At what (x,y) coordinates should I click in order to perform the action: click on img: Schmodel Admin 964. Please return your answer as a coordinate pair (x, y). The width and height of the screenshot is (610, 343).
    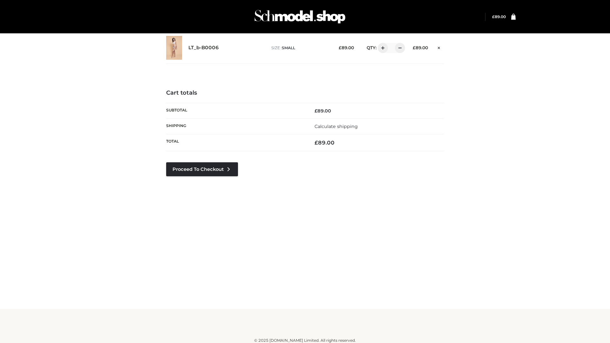
    Looking at the image, I should click on (300, 17).